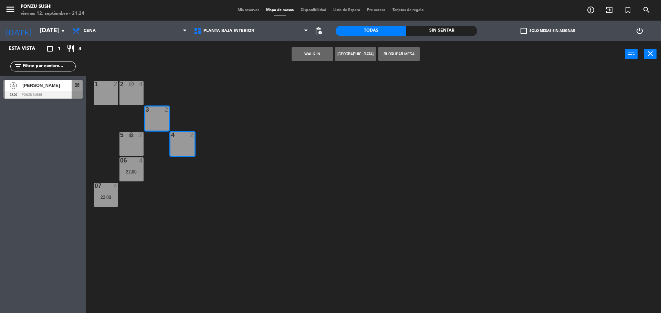 Image resolution: width=661 pixels, height=313 pixels. I want to click on div: 1, so click(95, 84).